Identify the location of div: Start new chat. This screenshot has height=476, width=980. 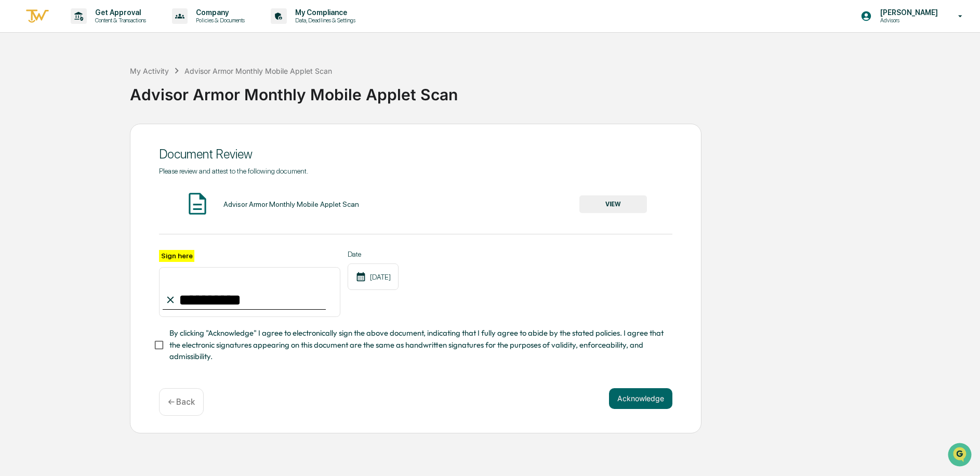
(103, 85).